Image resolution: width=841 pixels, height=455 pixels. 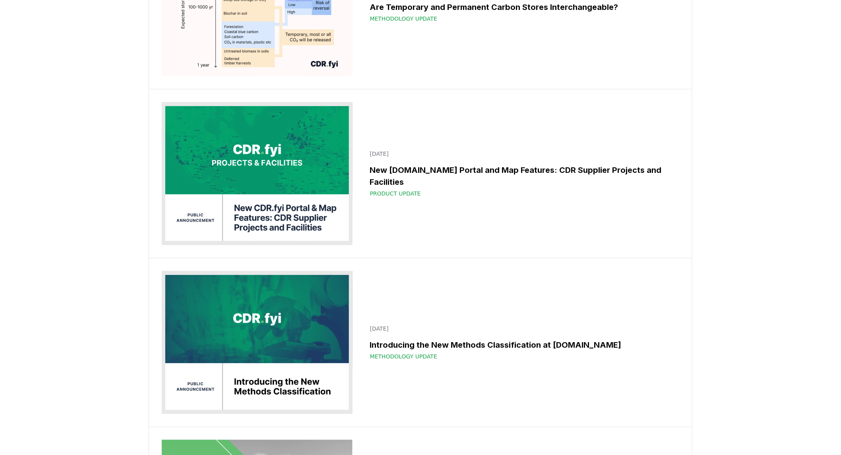 I want to click on img: New CDR.fyi Portal and Map Features: CDR Supplier Projects and Facilities blog post image, so click(x=257, y=174).